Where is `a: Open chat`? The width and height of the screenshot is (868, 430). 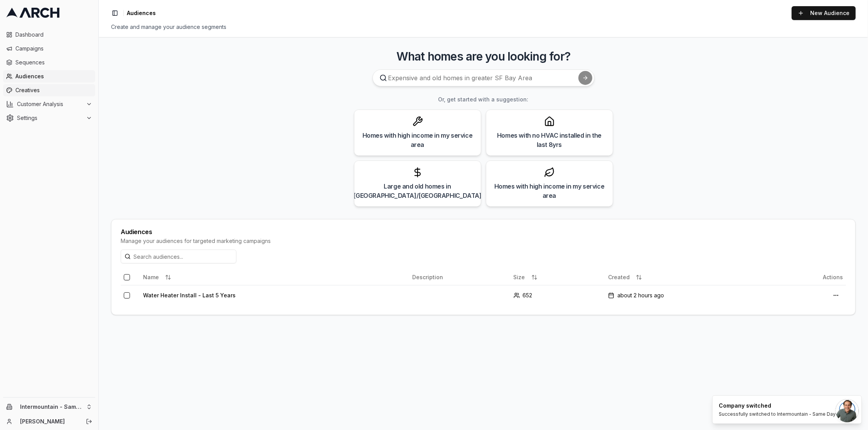
a: Open chat is located at coordinates (847, 411).